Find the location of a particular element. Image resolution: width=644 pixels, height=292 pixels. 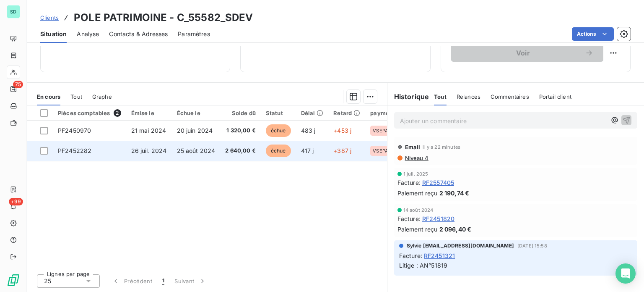

a: Clients is located at coordinates (49, 17).